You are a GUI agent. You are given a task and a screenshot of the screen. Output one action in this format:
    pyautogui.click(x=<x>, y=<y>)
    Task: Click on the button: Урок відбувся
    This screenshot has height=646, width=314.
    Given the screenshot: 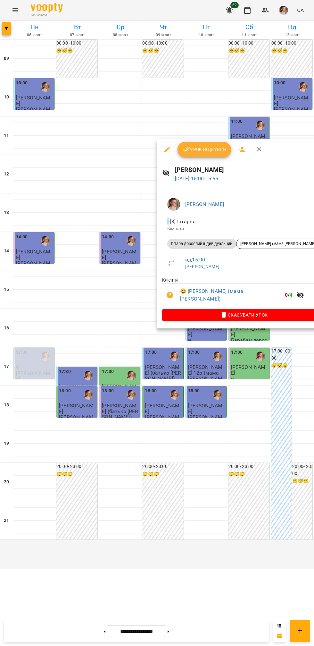 What is the action you would take?
    pyautogui.click(x=205, y=150)
    